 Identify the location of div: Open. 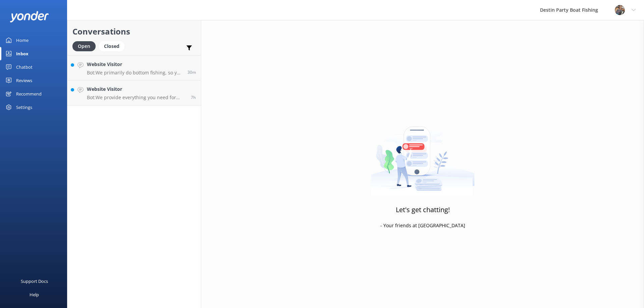
(84, 46).